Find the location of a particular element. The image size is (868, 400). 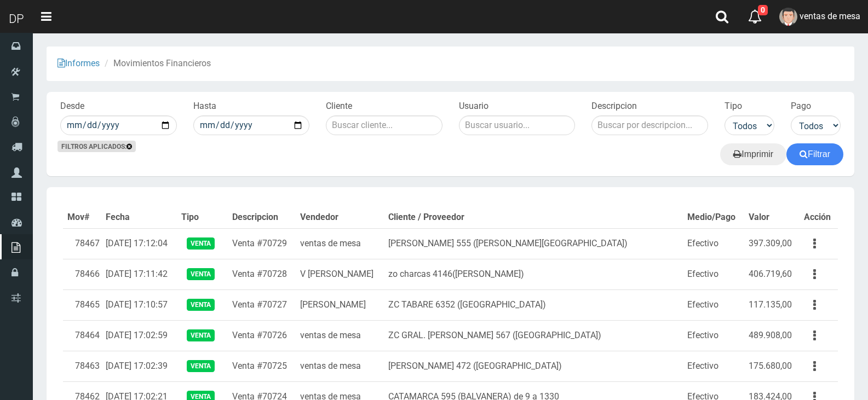

td: 78467 is located at coordinates (82, 244).